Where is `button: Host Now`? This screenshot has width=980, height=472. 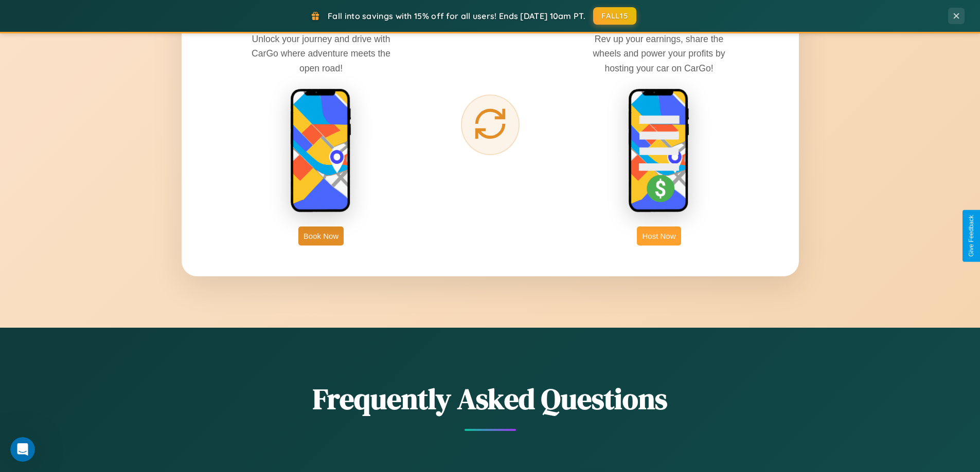
button: Host Now is located at coordinates (659, 236).